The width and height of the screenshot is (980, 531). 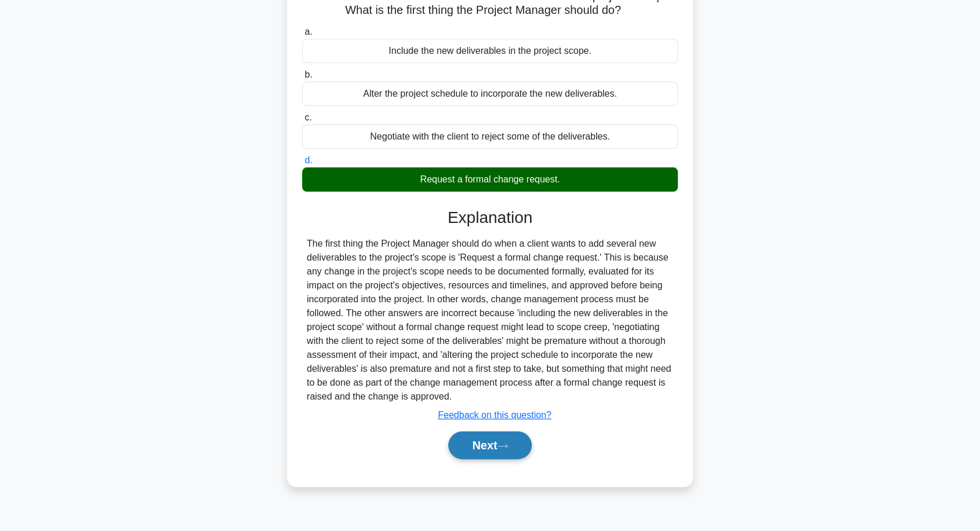 I want to click on a: Feedback on this question?, so click(x=494, y=415).